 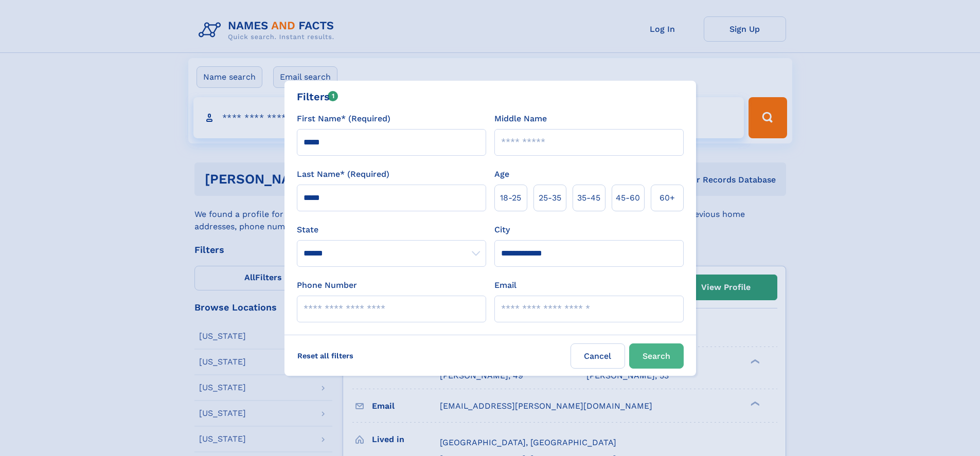 I want to click on label: City, so click(x=502, y=230).